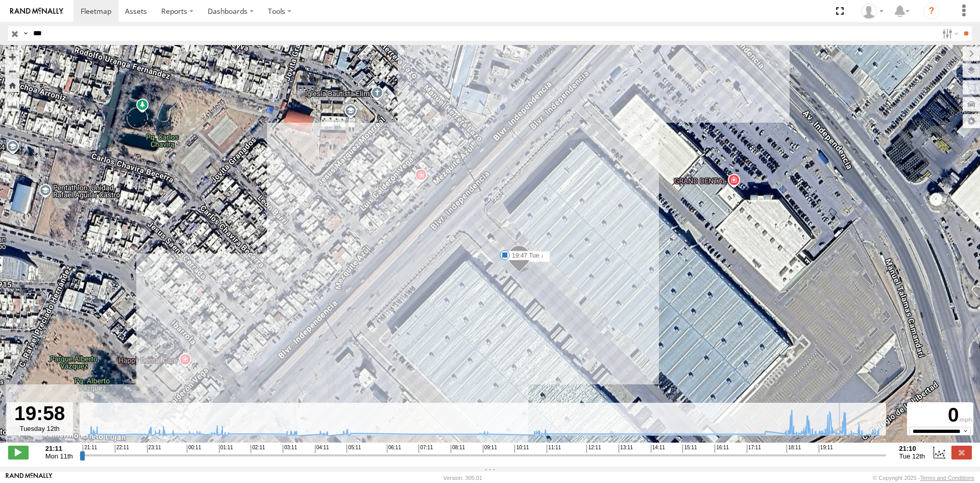 The width and height of the screenshot is (980, 483). What do you see at coordinates (37, 11) in the screenshot?
I see `img: rand-logo.svg` at bounding box center [37, 11].